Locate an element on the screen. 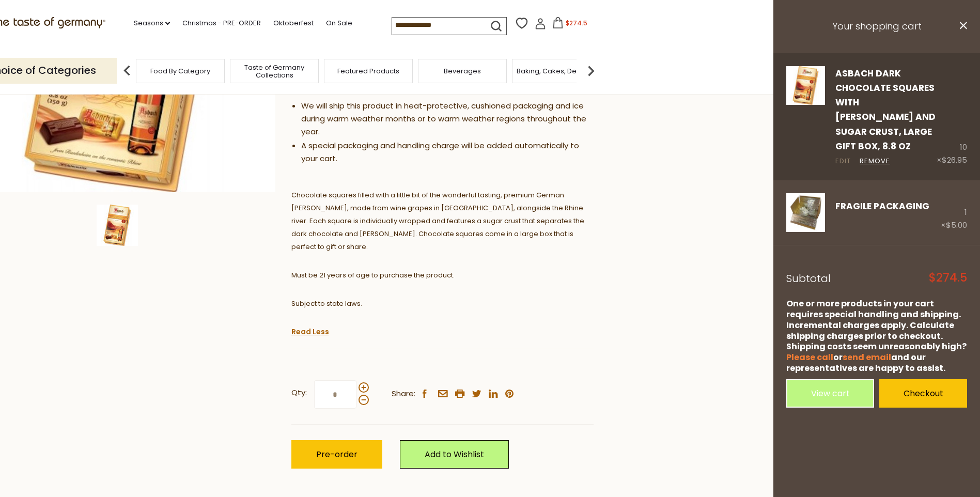 The height and width of the screenshot is (497, 980). a: View cart is located at coordinates (830, 393).